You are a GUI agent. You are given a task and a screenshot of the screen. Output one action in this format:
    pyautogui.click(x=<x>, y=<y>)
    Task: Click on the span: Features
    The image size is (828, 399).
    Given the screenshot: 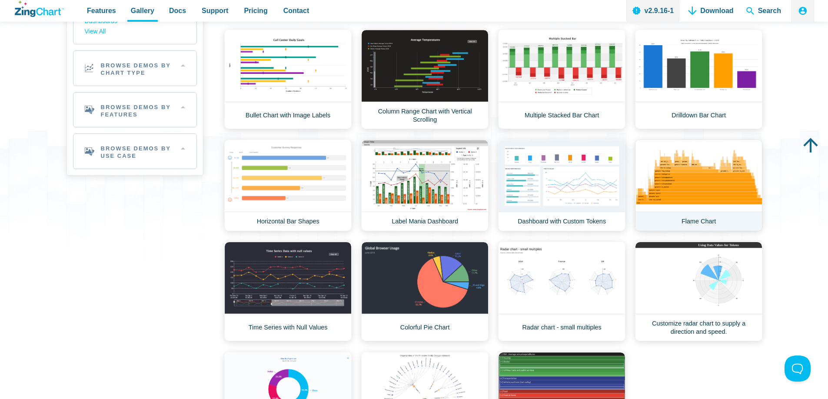 What is the action you would take?
    pyautogui.click(x=101, y=10)
    